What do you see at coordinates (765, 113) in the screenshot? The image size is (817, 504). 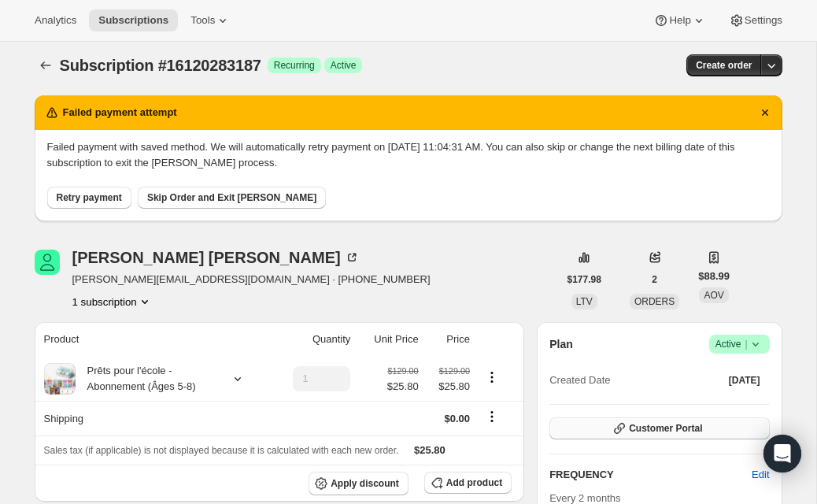 I see `button: Dismiss notification` at bounding box center [765, 113].